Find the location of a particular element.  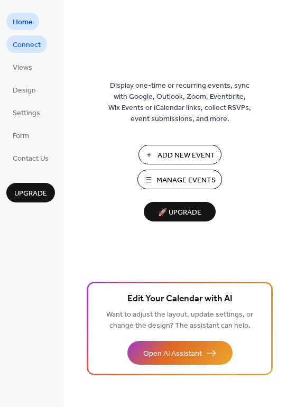

span: Home is located at coordinates (23, 22).